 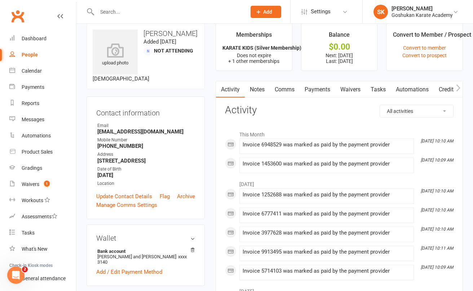 I want to click on a: Waivers 1, so click(x=43, y=184).